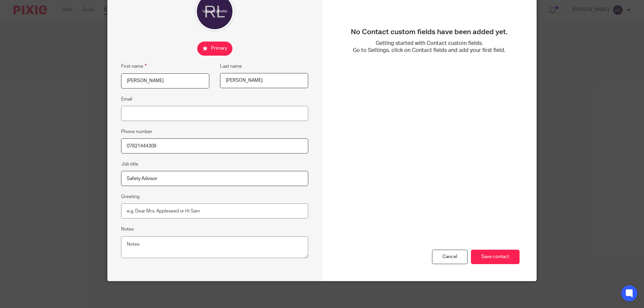 Image resolution: width=644 pixels, height=308 pixels. Describe the element at coordinates (450, 257) in the screenshot. I see `div: Cancel` at that location.